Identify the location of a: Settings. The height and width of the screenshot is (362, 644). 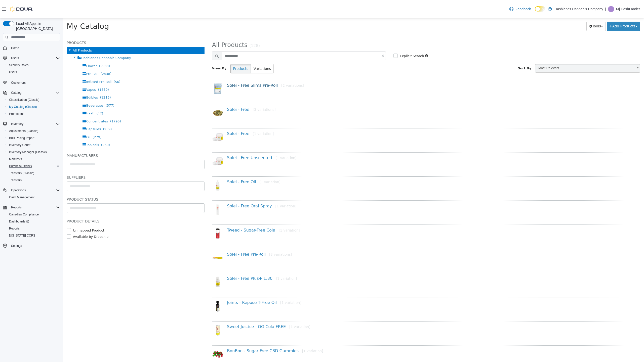
(16, 246).